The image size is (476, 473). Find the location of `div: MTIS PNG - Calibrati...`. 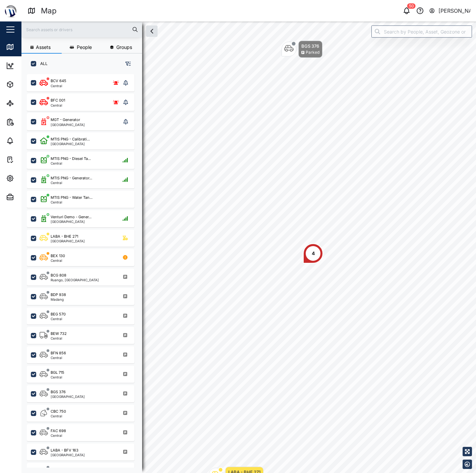

div: MTIS PNG - Calibrati... is located at coordinates (70, 139).